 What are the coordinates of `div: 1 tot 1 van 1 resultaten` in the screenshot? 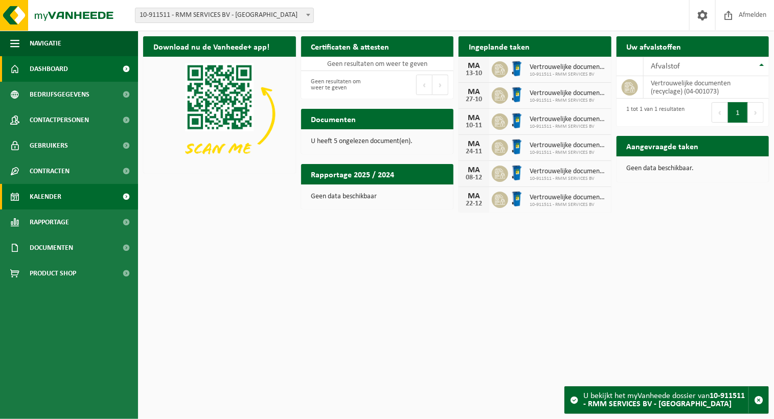 It's located at (653, 112).